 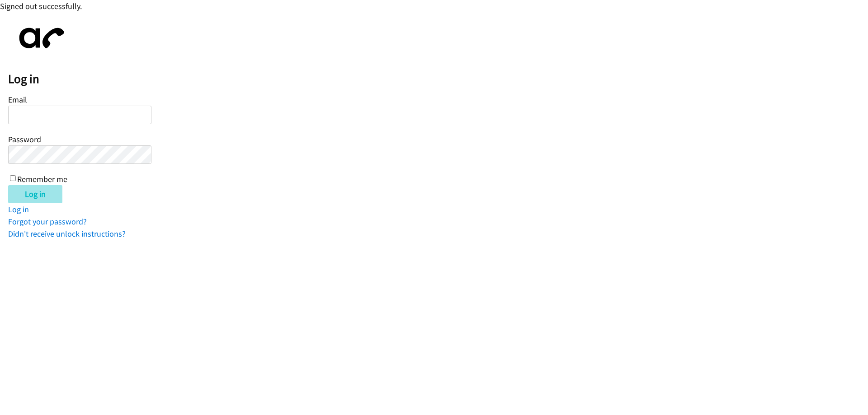 I want to click on img: aphone-8a226864a2ddd6a5e75d1ebefc011f4aa8f32683c2d82f3fb0802fe031f96514.svg, so click(x=40, y=38).